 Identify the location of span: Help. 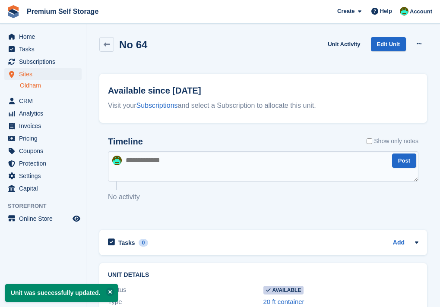
(386, 11).